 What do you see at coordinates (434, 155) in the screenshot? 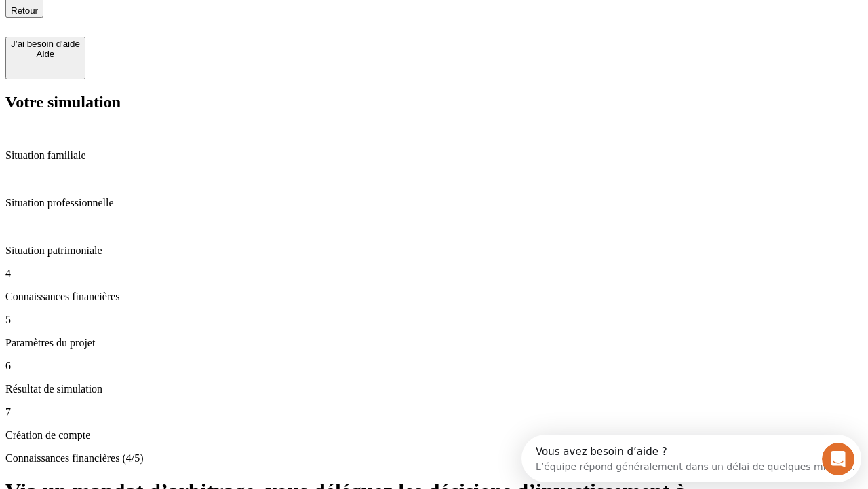
I see `p: Situation familiale` at bounding box center [434, 155].